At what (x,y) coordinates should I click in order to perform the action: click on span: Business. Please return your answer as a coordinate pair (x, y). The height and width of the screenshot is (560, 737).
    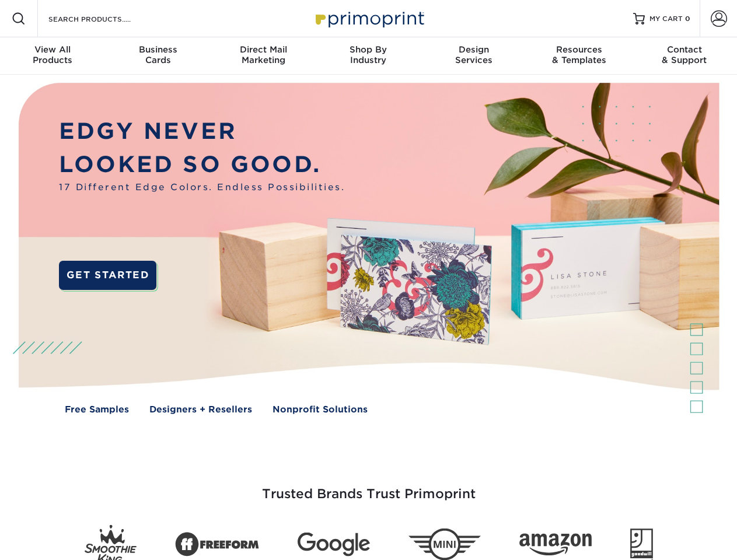
    Looking at the image, I should click on (157, 50).